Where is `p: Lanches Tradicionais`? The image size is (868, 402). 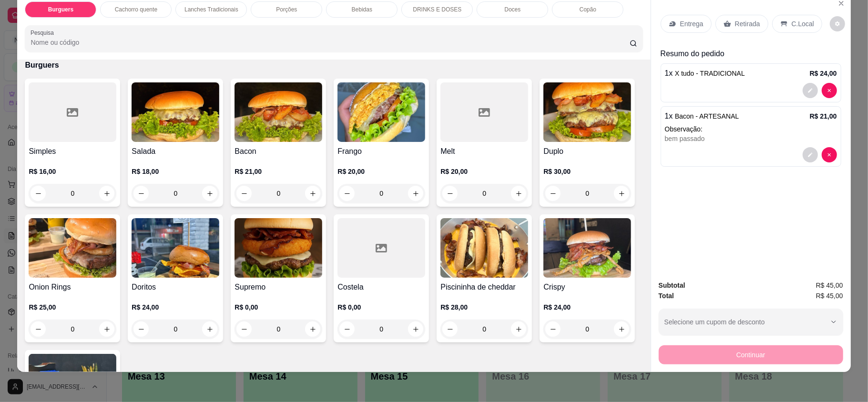 p: Lanches Tradicionais is located at coordinates (211, 9).